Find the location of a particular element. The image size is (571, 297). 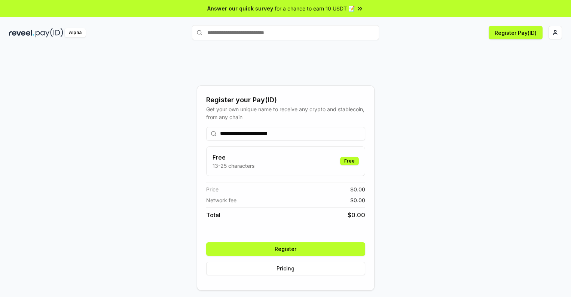

img: pay_id is located at coordinates (49, 33).